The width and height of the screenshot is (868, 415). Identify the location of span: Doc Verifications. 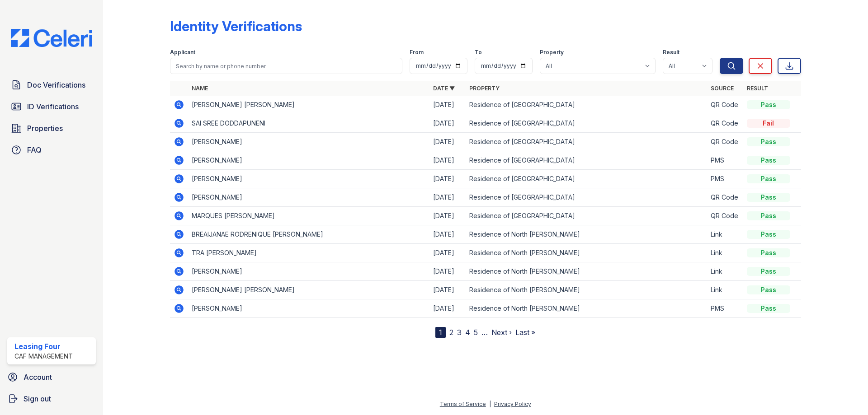
(56, 85).